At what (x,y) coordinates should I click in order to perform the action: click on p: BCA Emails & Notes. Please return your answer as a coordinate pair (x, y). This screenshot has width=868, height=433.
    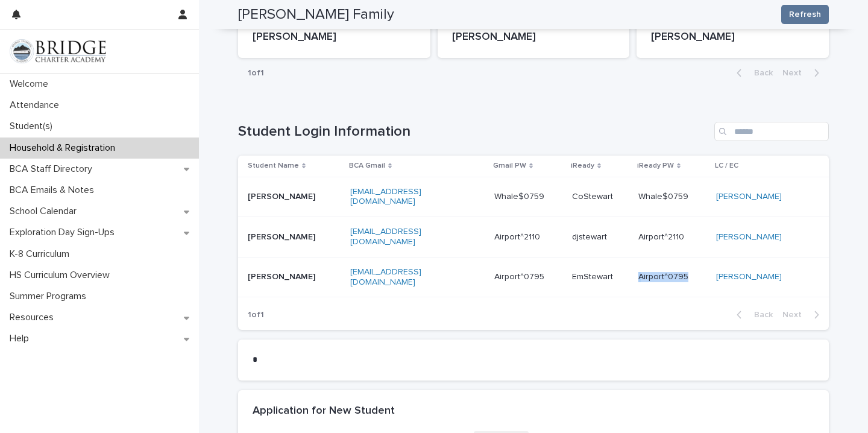
    Looking at the image, I should click on (55, 190).